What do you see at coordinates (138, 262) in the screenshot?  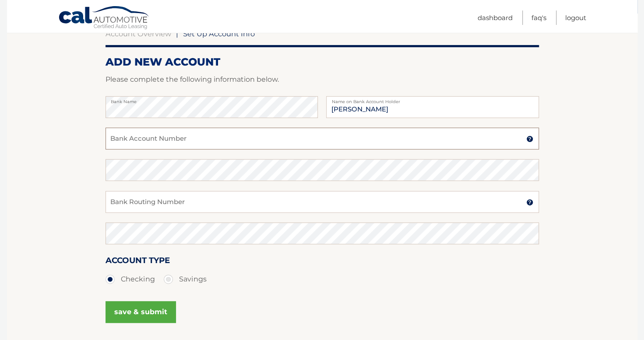 I see `label: Account Type` at bounding box center [138, 262].